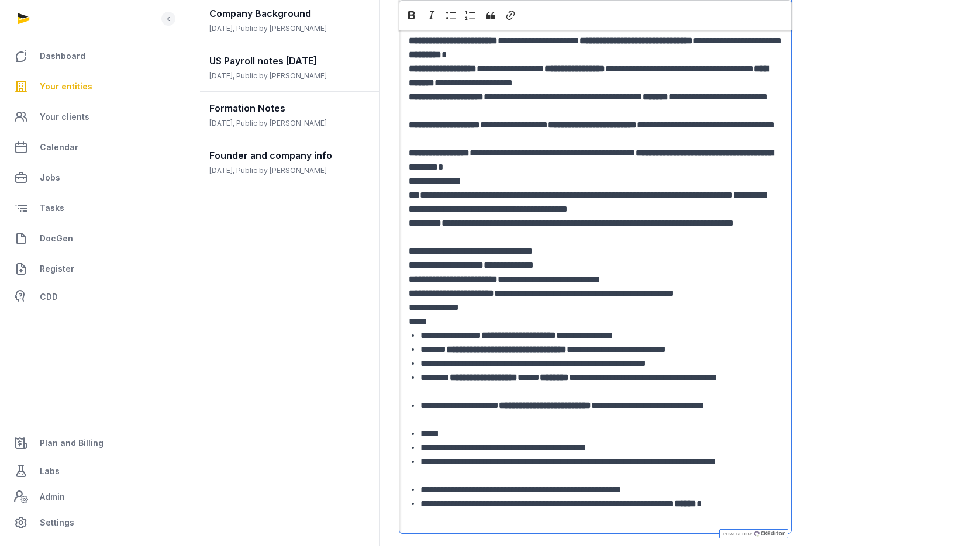 The image size is (980, 546). I want to click on span: Your entities, so click(66, 86).